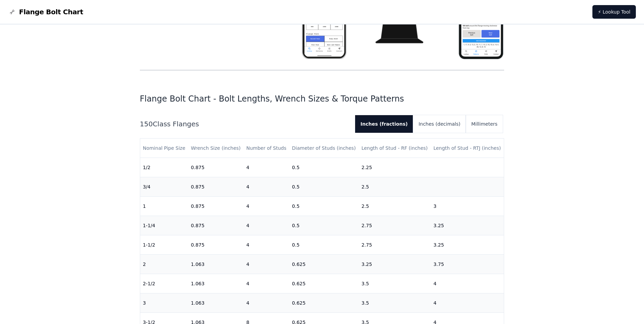 The image size is (644, 324). I want to click on td: 2-1/2, so click(164, 284).